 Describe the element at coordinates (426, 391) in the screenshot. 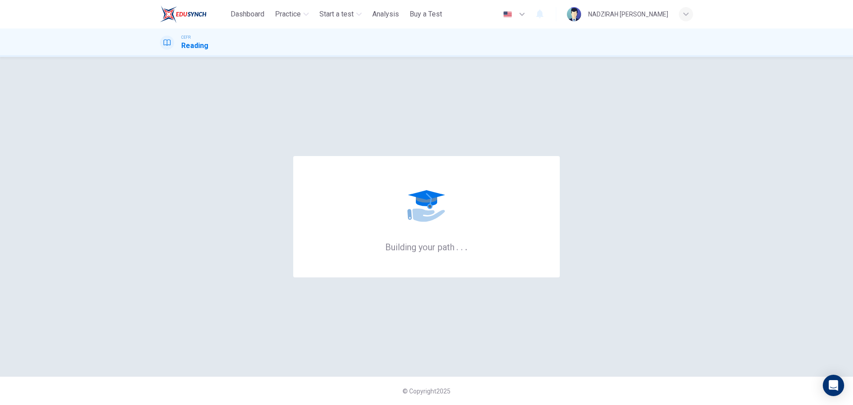

I see `span: © Copyright 2025` at that location.